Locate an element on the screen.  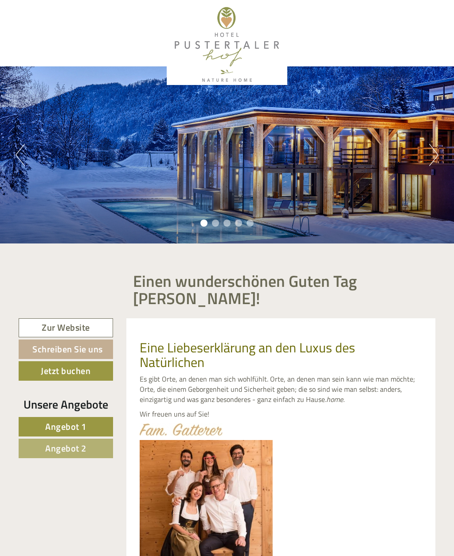
p: Es gibt Orte, an denen man sich wohlfühlt. Orte, an denen man sein kann wie man möchte; Orte, die... is located at coordinates (281, 389).